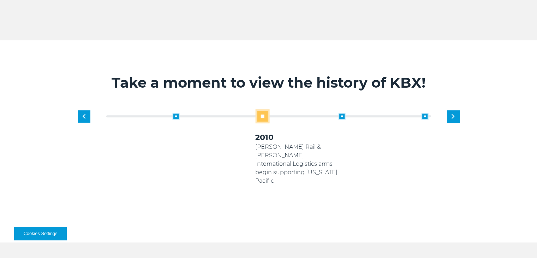 The image size is (537, 258). What do you see at coordinates (84, 116) in the screenshot?
I see `img: previous slide` at bounding box center [84, 116].